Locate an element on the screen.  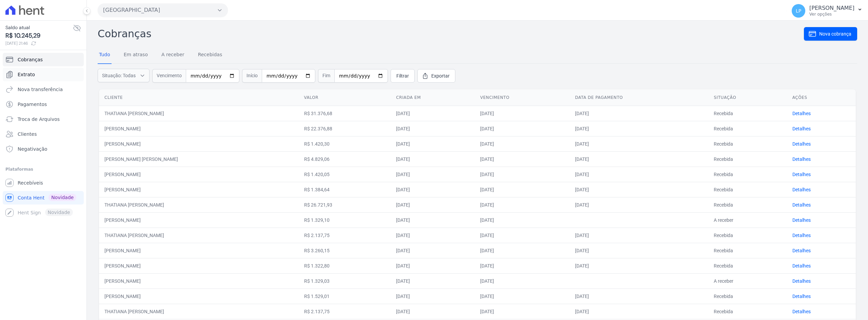
th: Ações is located at coordinates (821, 97).